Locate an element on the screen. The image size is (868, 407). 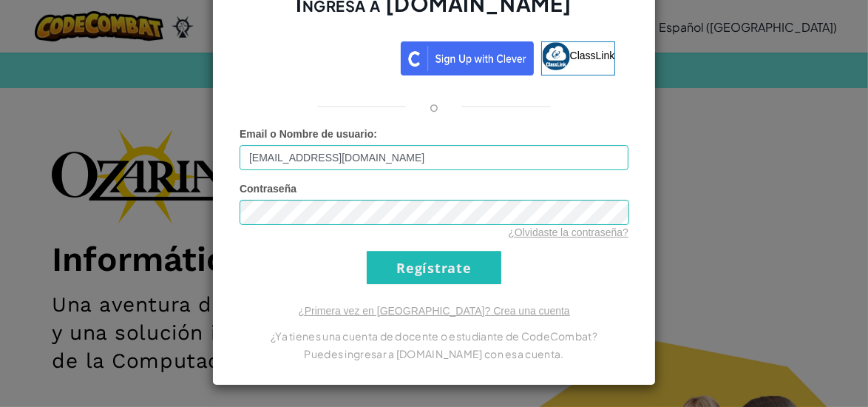
input: Regístrate is located at coordinates (434, 268).